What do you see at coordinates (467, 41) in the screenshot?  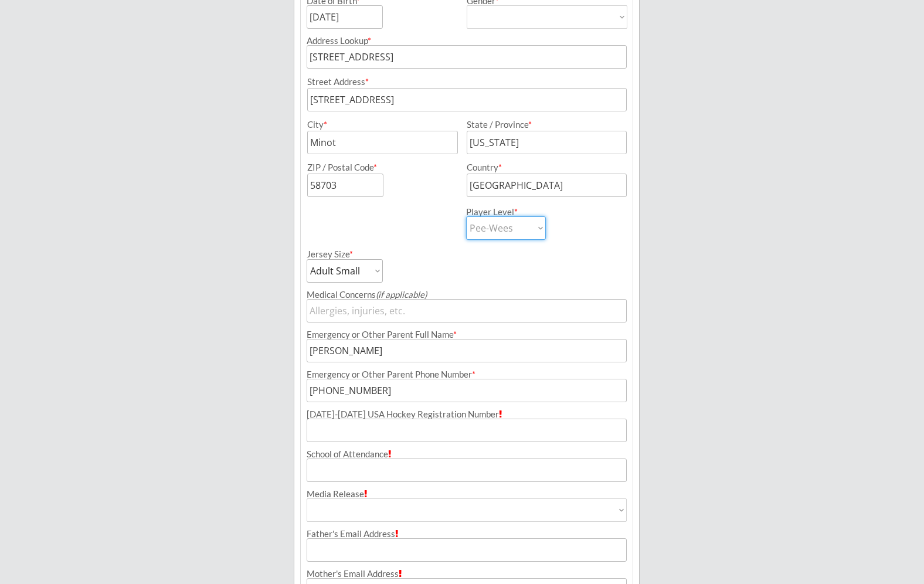 I see `div: Address Lookup` at bounding box center [467, 41].